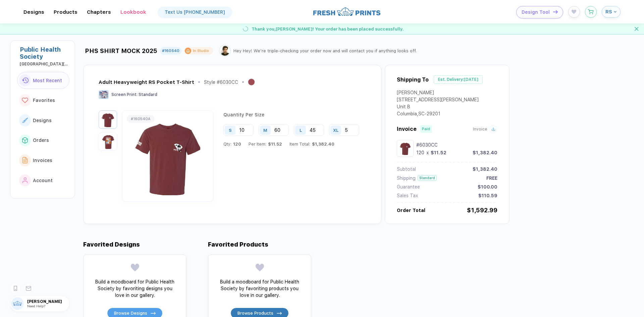 Image resolution: width=644 pixels, height=317 pixels. I want to click on span: Browse Designs, so click(130, 313).